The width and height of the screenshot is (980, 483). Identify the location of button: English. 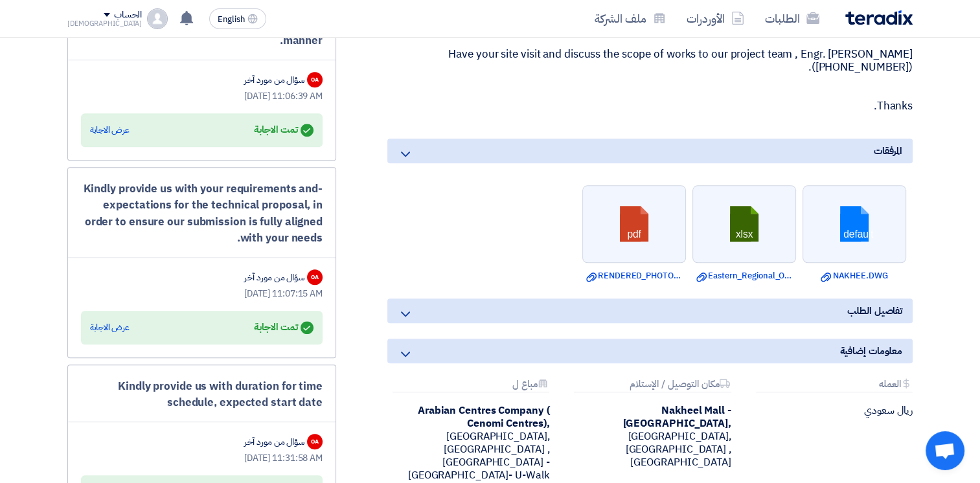
(237, 19).